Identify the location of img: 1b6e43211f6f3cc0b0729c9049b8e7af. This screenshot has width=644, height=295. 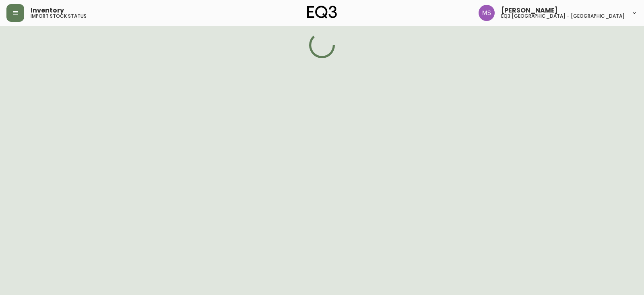
(487, 13).